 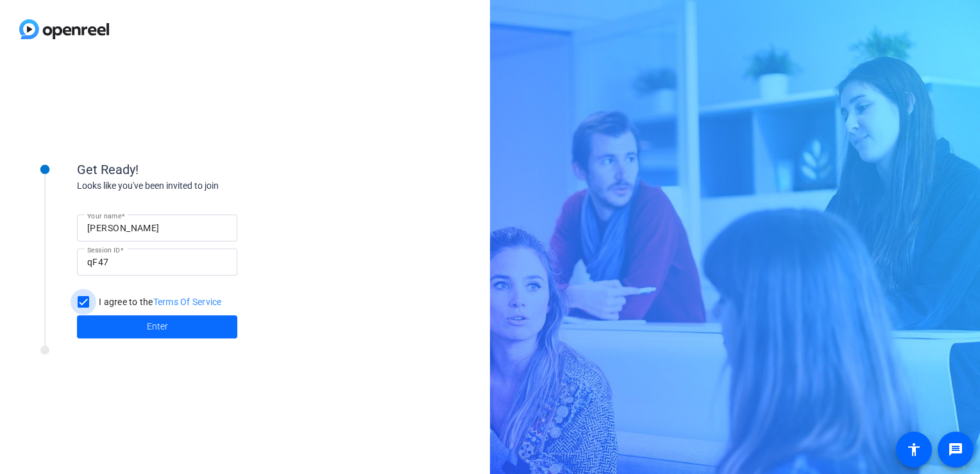 What do you see at coordinates (159, 301) in the screenshot?
I see `label: I agree to the` at bounding box center [159, 301].